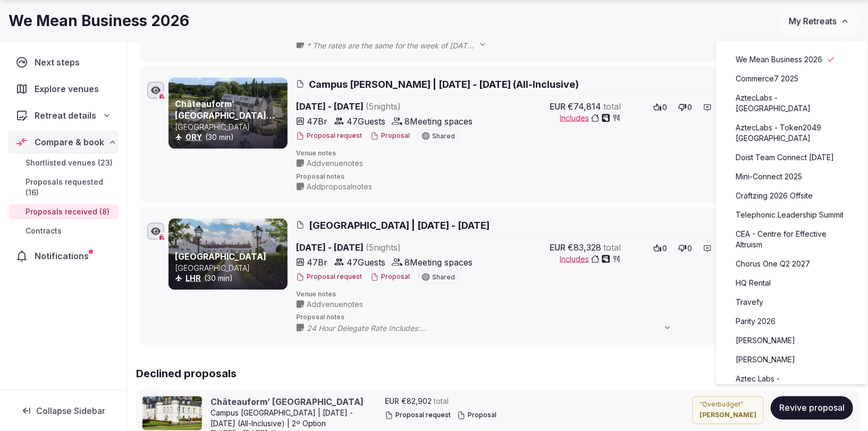 Image resolution: width=868 pixels, height=431 pixels. I want to click on span: Notifications, so click(64, 256).